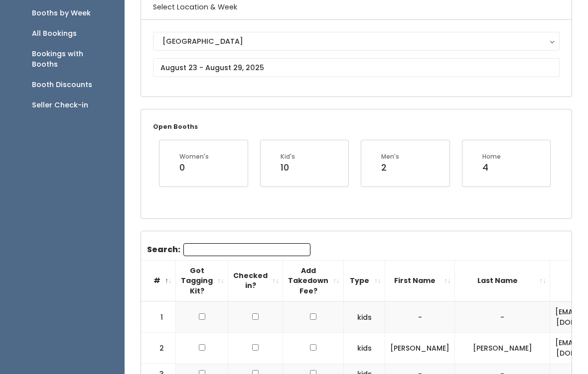  Describe the element at coordinates (491, 168) in the screenshot. I see `div: 4` at that location.